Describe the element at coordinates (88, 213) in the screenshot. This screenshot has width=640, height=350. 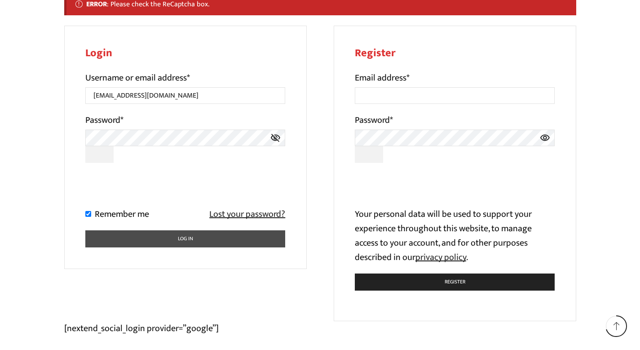
I see `input: Remember me` at that location.